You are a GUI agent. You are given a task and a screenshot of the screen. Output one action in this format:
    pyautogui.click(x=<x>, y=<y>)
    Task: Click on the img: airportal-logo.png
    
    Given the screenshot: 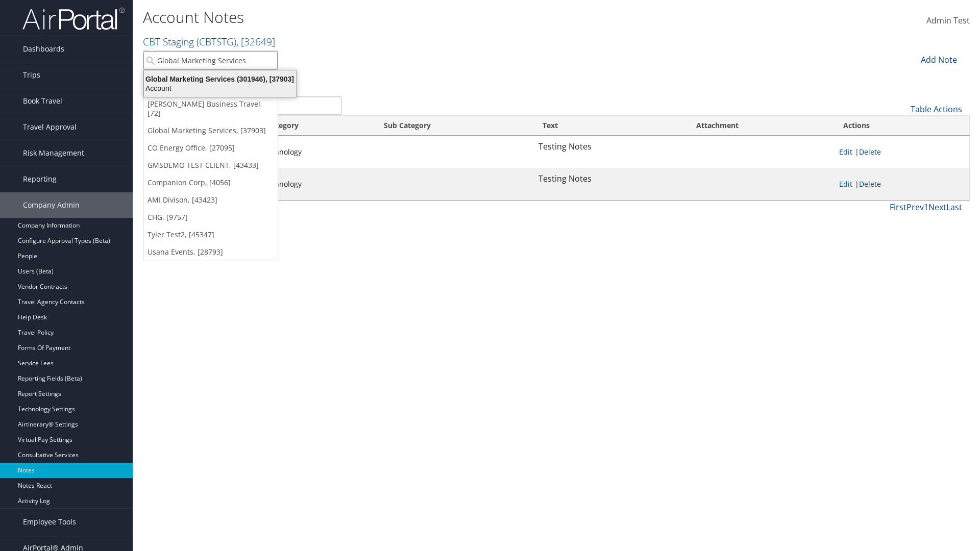 What is the action you would take?
    pyautogui.click(x=73, y=18)
    